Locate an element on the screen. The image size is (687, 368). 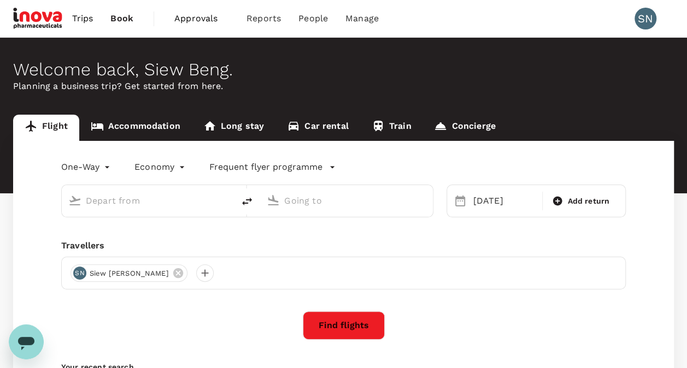
a: Concierge is located at coordinates (465, 128).